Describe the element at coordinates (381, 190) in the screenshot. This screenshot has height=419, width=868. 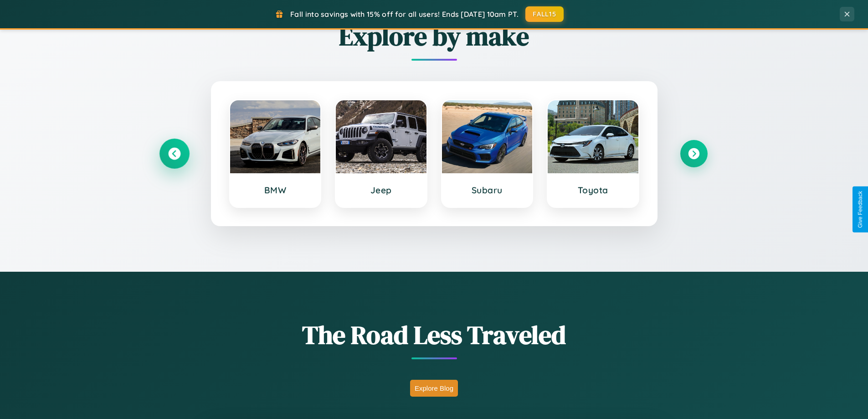
I see `h3: Jeep` at that location.